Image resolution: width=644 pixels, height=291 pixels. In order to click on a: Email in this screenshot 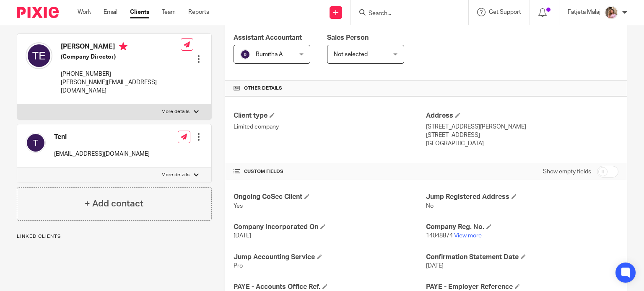, I will do `click(110, 12)`.